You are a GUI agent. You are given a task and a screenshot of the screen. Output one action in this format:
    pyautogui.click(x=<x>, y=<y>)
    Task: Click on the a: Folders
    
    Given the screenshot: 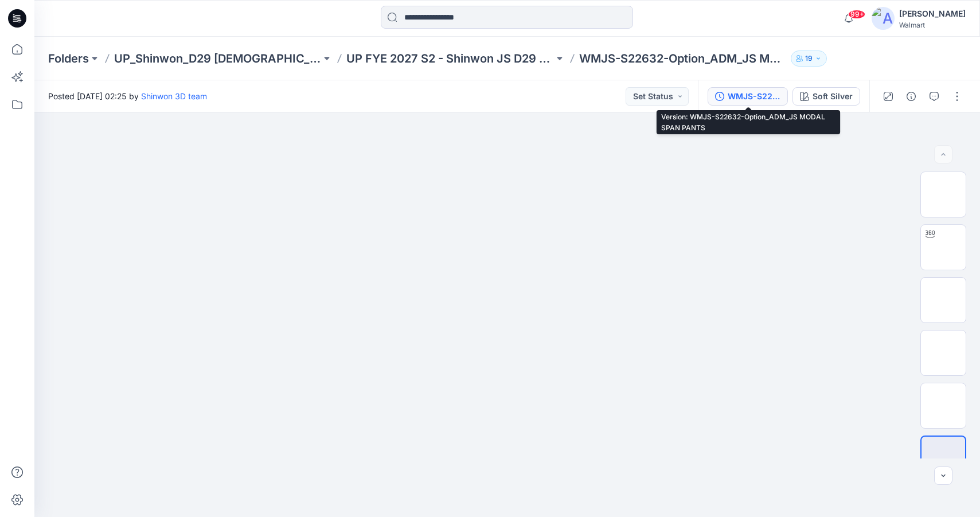 What is the action you would take?
    pyautogui.click(x=68, y=59)
    